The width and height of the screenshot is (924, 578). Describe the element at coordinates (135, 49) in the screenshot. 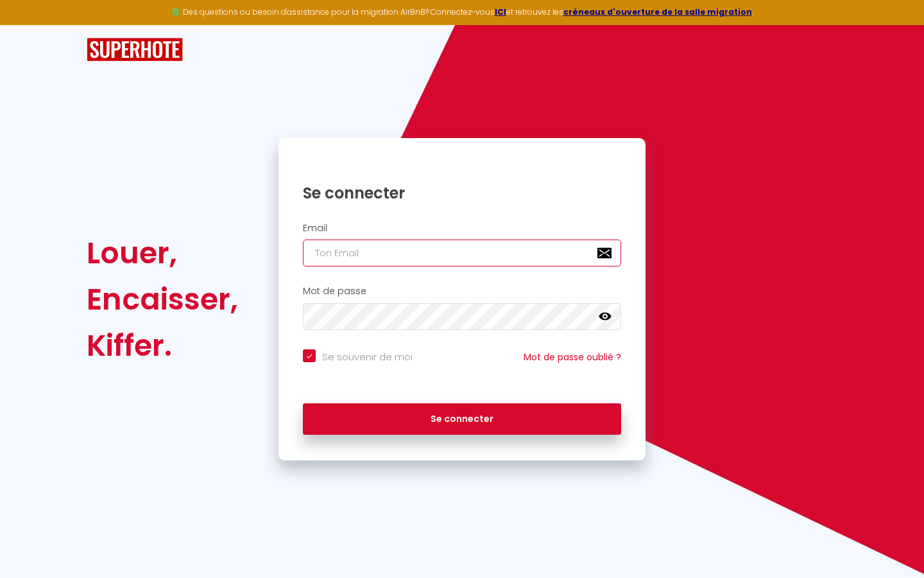

I see `img: SuperHote logo` at that location.